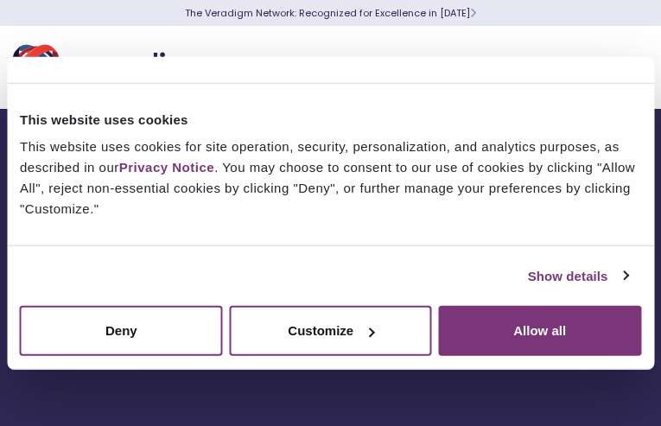 Image resolution: width=661 pixels, height=426 pixels. I want to click on button: Allow all, so click(539, 331).